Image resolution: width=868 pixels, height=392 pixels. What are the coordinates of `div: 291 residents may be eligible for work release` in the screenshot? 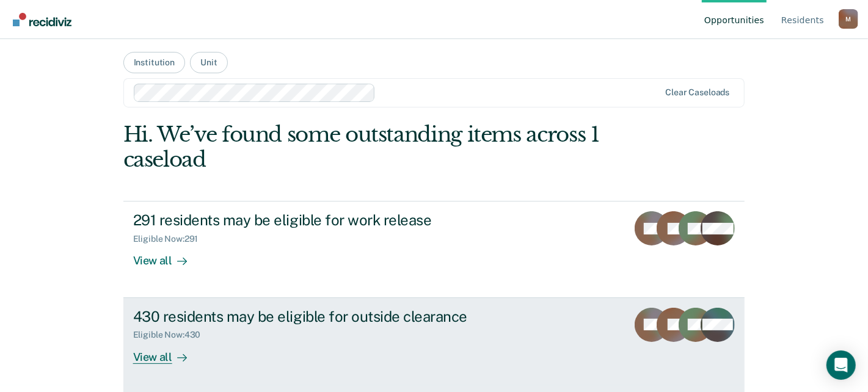 It's located at (347, 220).